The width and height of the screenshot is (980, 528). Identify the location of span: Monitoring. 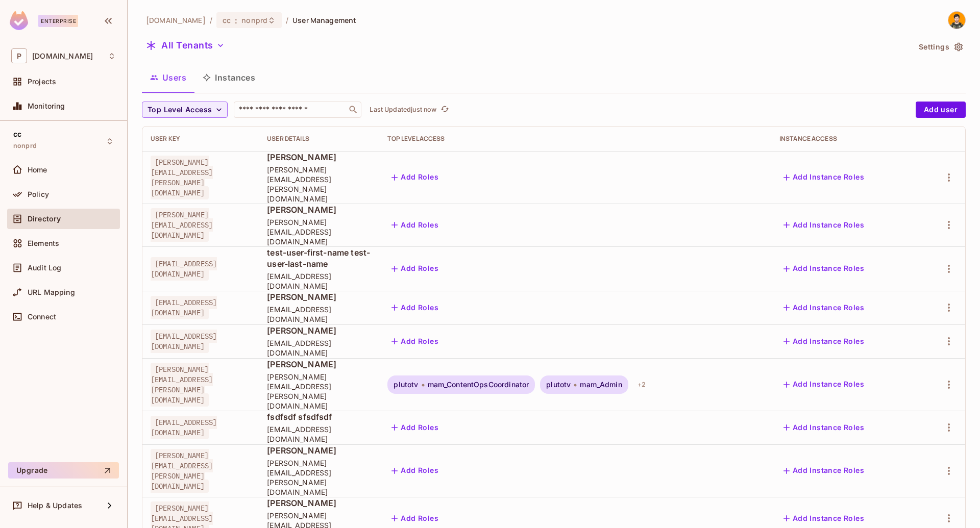
(46, 106).